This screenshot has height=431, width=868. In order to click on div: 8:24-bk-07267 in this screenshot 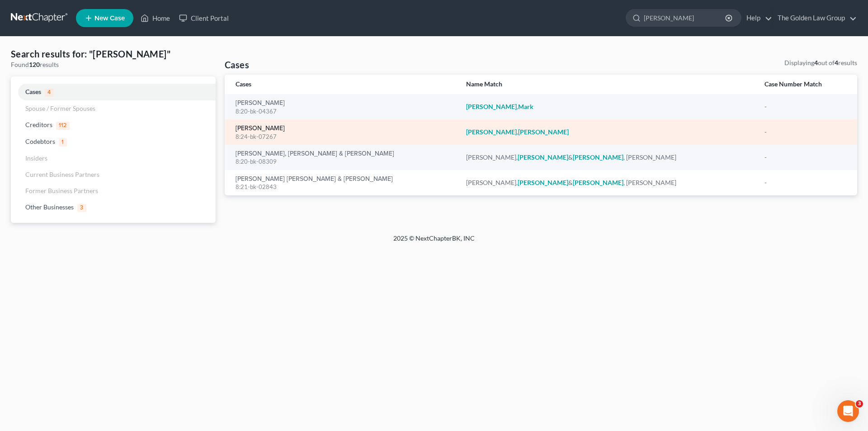, I will do `click(344, 137)`.